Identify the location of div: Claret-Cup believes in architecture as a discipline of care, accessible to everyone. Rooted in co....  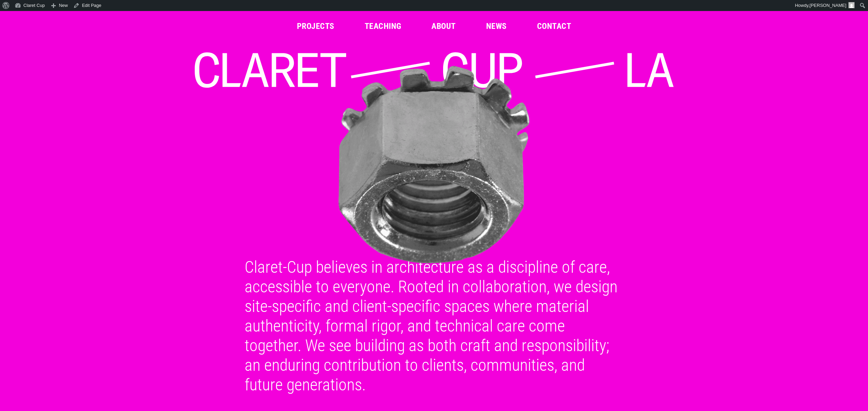
(434, 325).